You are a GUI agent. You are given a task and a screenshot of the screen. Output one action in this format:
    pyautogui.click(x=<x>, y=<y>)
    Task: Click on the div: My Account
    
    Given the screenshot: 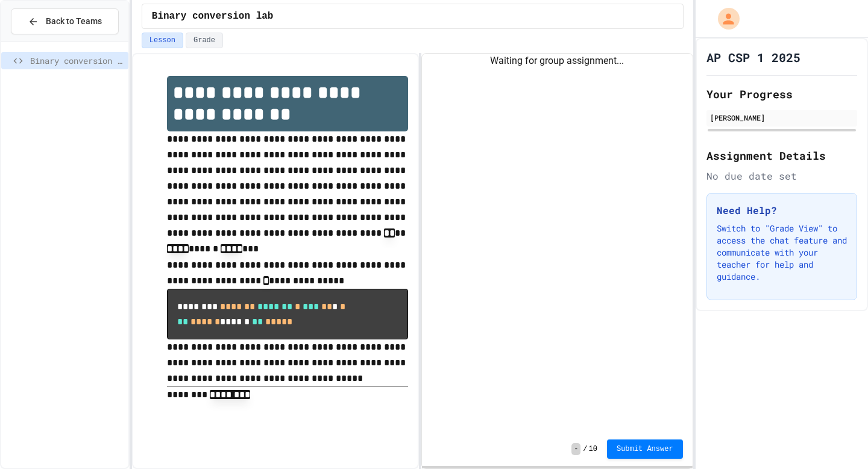 What is the action you would take?
    pyautogui.click(x=724, y=19)
    